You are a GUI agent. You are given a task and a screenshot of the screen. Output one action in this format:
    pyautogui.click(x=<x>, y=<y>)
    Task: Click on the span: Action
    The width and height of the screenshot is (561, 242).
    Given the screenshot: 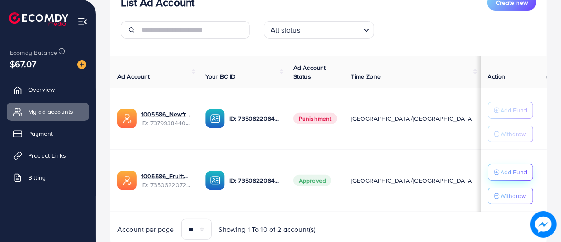 What is the action you would take?
    pyautogui.click(x=497, y=77)
    